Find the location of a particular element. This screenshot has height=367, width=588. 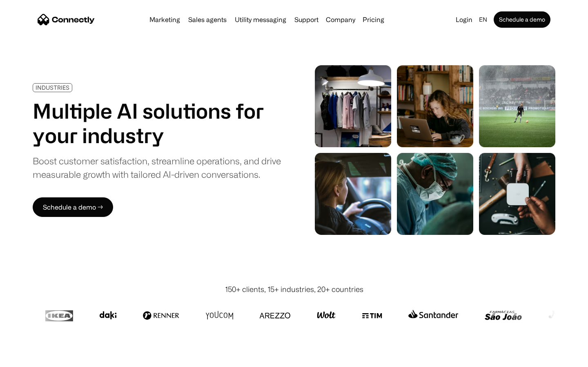

a: Pricing is located at coordinates (373, 19).